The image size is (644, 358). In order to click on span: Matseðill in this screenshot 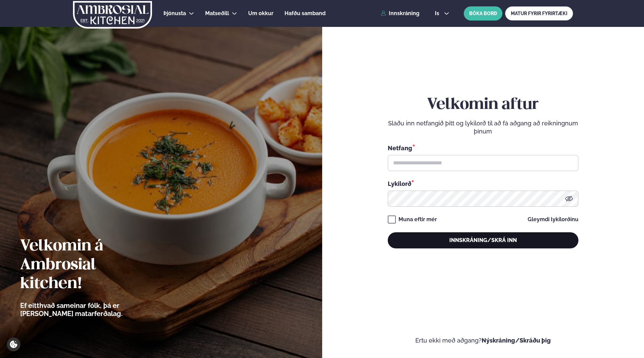, I will do `click(217, 14)`.